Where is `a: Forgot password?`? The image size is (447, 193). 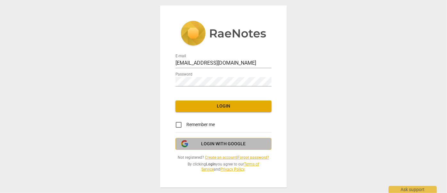
a: Forgot password? is located at coordinates (254, 158).